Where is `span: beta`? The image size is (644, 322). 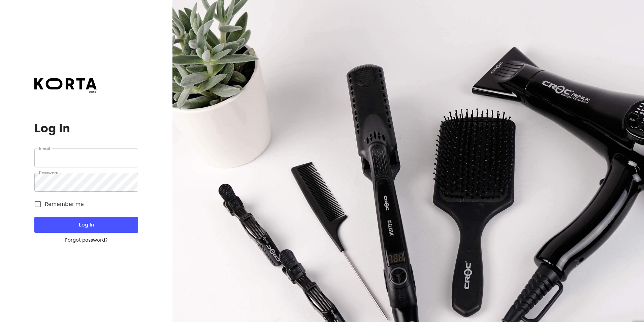
span: beta is located at coordinates (65, 92).